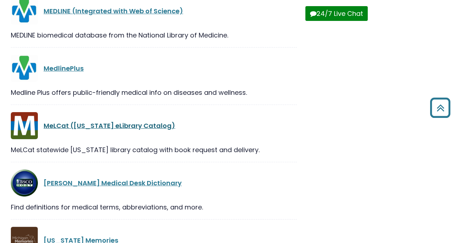  What do you see at coordinates (153, 207) in the screenshot?
I see `div: Find definitions for medical terms, abbreviations, and more.` at bounding box center [153, 207].